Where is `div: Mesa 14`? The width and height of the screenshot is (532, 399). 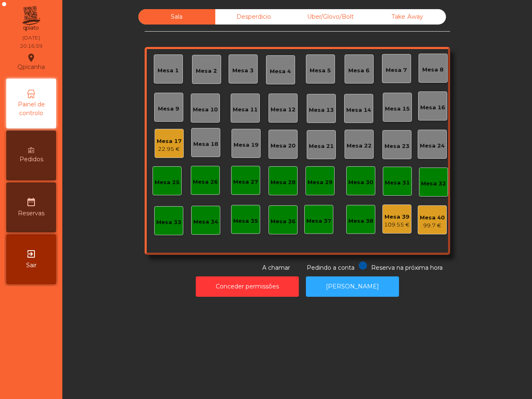 div: Mesa 14 is located at coordinates (358, 110).